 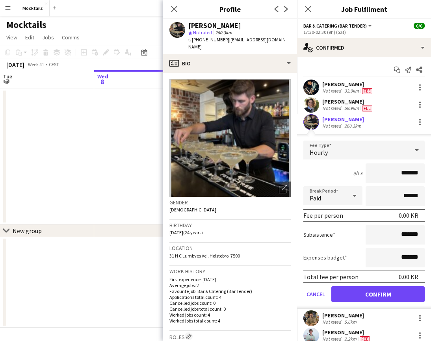 What do you see at coordinates (230, 63) in the screenshot?
I see `div: Bio` at bounding box center [230, 63].